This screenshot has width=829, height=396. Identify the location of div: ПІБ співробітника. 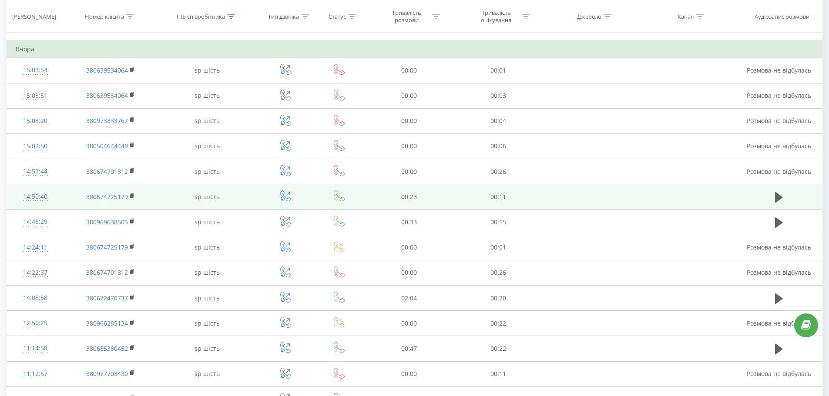
(201, 16).